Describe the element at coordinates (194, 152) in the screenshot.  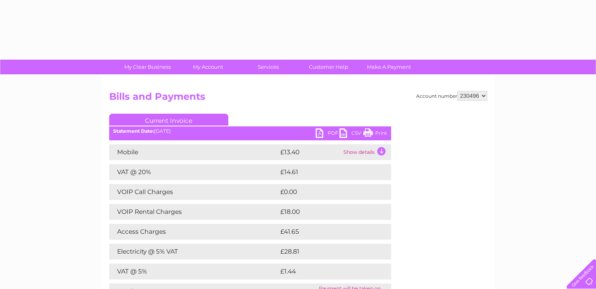
I see `td: Mobile` at that location.